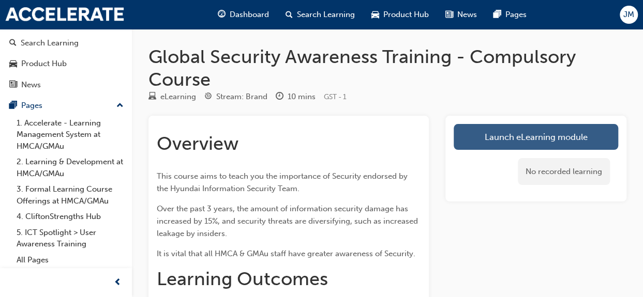 The height and width of the screenshot is (297, 643). Describe the element at coordinates (66, 43) in the screenshot. I see `a: Search Learning` at that location.